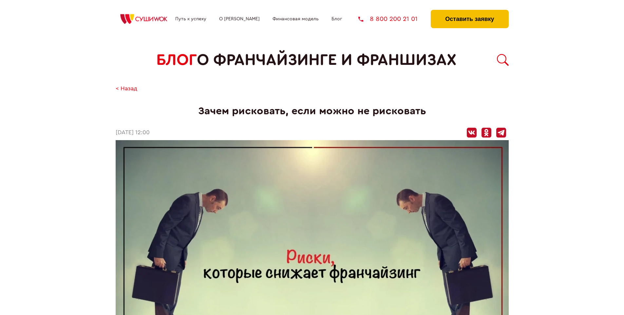 The height and width of the screenshot is (315, 624). What do you see at coordinates (337, 19) in the screenshot?
I see `a: Блог` at bounding box center [337, 19].